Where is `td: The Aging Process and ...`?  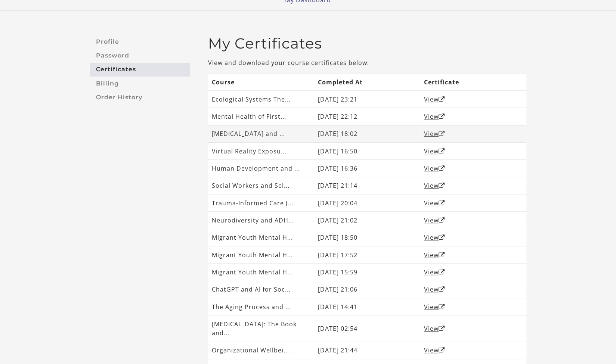 td: The Aging Process and ... is located at coordinates (261, 306).